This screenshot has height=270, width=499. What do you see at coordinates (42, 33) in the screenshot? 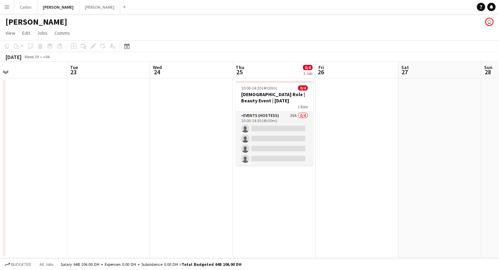
I see `span: Jobs` at bounding box center [42, 33].